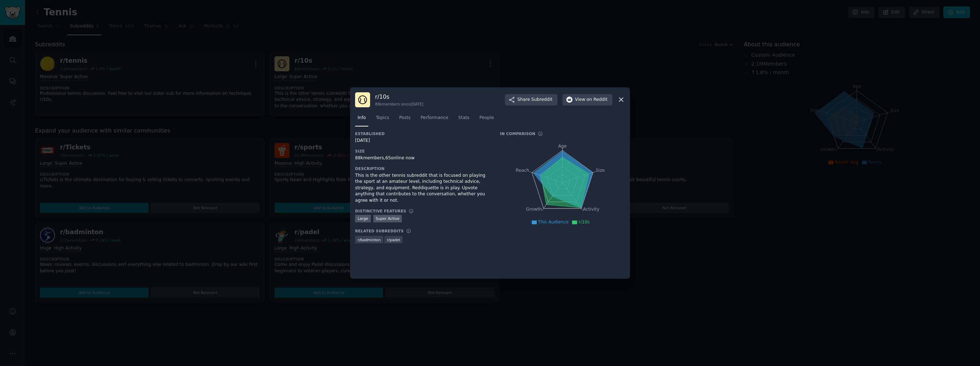 The width and height of the screenshot is (980, 366). Describe the element at coordinates (486, 119) in the screenshot. I see `a: People` at that location.